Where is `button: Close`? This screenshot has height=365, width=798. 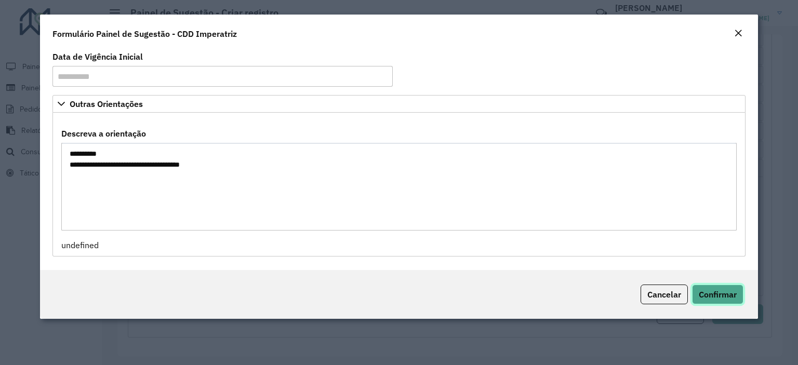 button: Close is located at coordinates (738, 34).